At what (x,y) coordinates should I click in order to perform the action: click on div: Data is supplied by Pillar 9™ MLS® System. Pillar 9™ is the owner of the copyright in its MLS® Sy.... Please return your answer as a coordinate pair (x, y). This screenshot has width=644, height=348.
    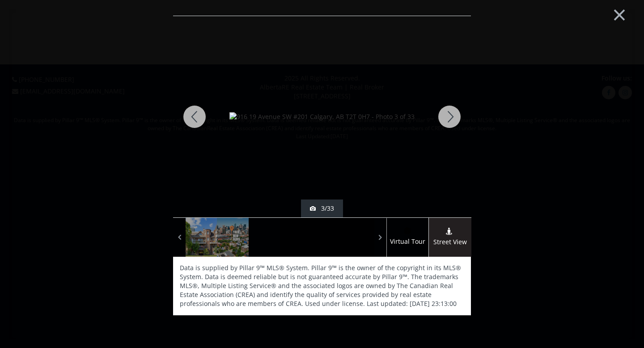
    Looking at the image, I should click on (322, 286).